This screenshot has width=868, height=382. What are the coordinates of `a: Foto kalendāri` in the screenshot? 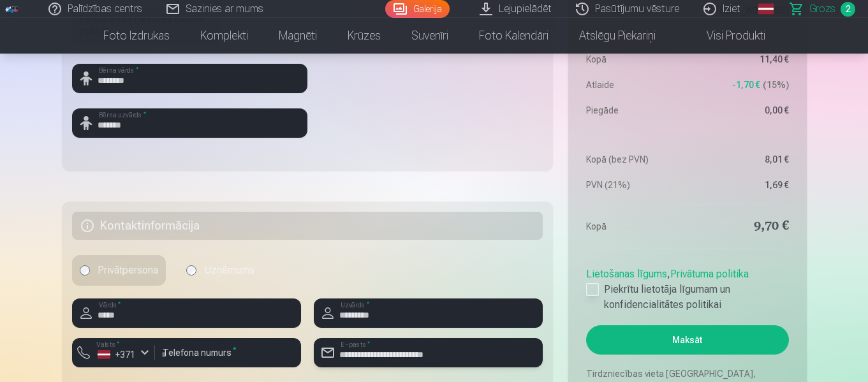 It's located at (513, 36).